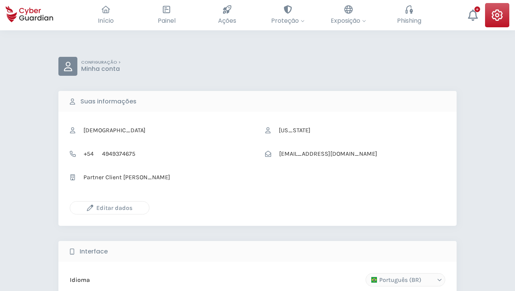 The height and width of the screenshot is (291, 515). What do you see at coordinates (89, 154) in the screenshot?
I see `span: +54` at bounding box center [89, 154].